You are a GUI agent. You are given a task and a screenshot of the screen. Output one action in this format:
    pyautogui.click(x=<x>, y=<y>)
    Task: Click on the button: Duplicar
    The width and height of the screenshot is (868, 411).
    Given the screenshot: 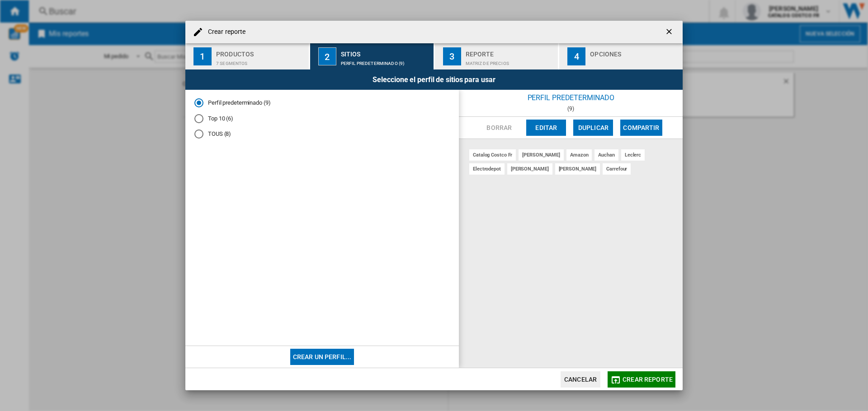 What is the action you would take?
    pyautogui.click(x=593, y=127)
    